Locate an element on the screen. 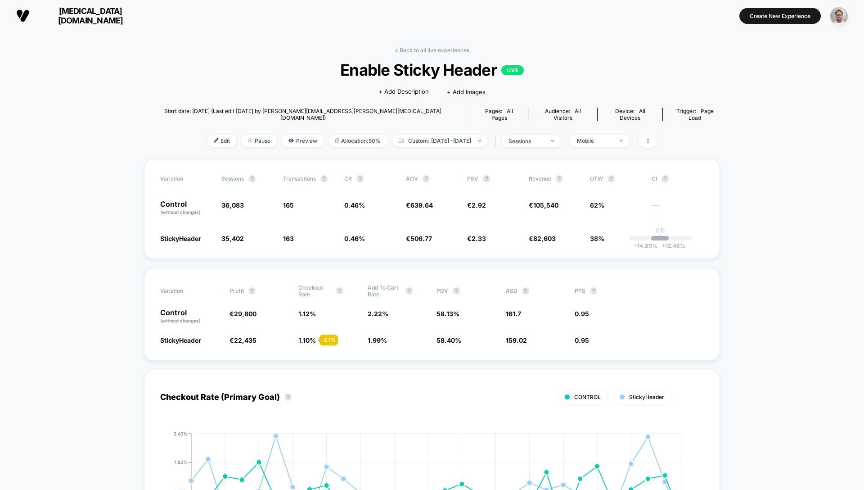  span: Checkout Rate is located at coordinates (315, 291).